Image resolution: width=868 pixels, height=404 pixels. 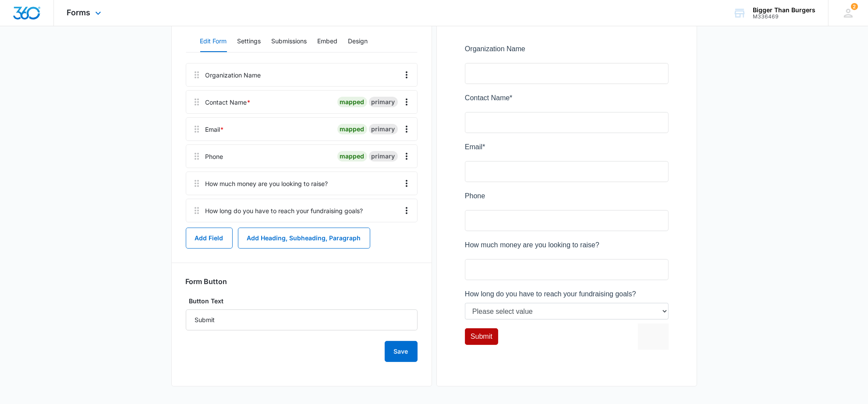 I want to click on button: Settings, so click(x=249, y=41).